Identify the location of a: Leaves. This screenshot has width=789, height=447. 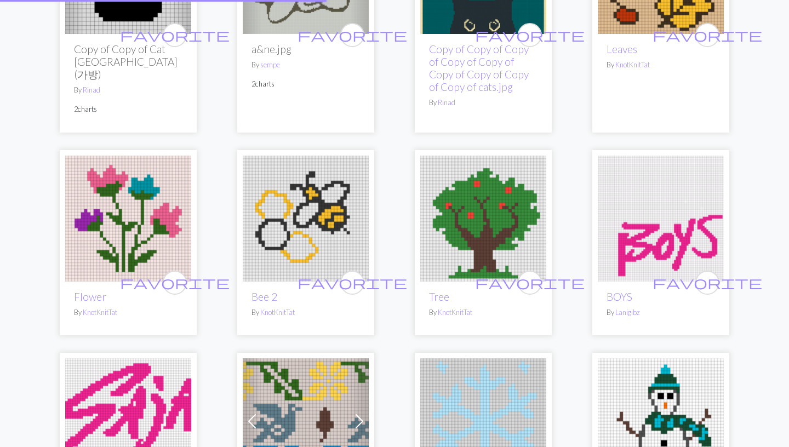
(622, 49).